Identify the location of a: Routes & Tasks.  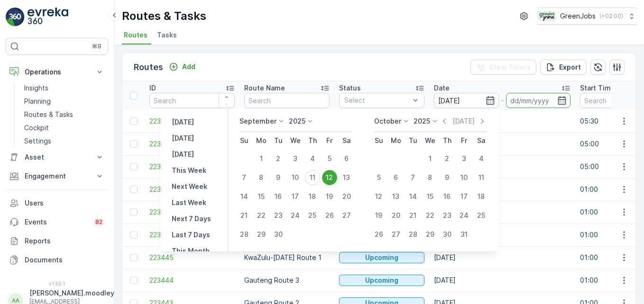
(64, 115).